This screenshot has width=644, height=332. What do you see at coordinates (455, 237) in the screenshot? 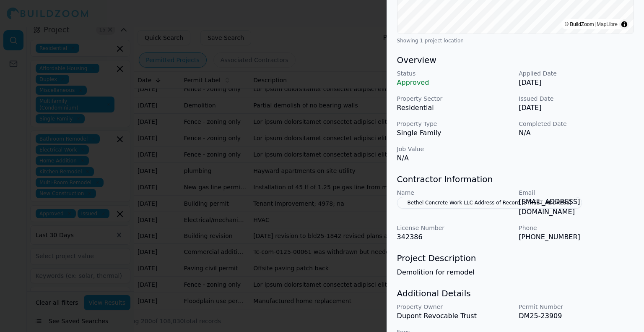
I see `p: 342386` at bounding box center [455, 237].